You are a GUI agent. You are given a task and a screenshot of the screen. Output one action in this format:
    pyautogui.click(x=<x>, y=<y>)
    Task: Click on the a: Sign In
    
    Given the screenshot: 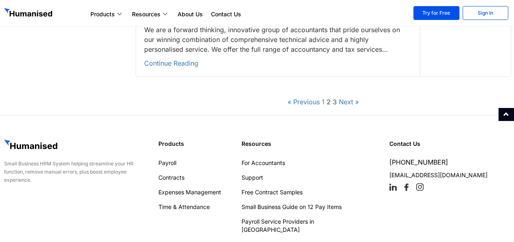 What is the action you would take?
    pyautogui.click(x=485, y=13)
    